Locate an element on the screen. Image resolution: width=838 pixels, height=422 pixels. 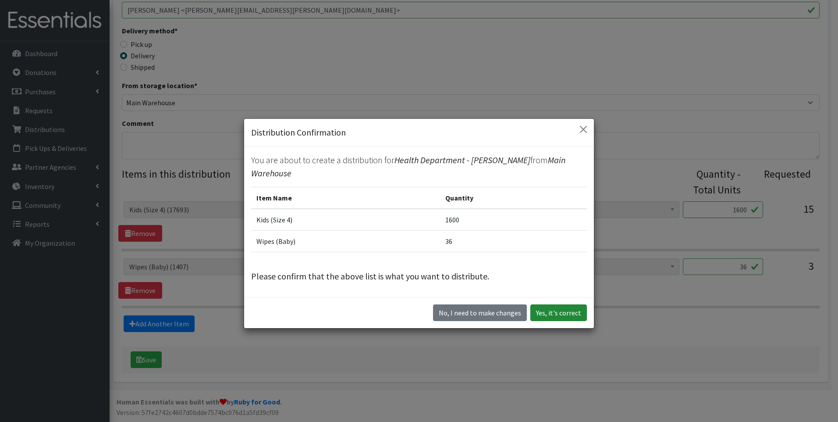
td: Kids (Size 4) is located at coordinates (345, 220).